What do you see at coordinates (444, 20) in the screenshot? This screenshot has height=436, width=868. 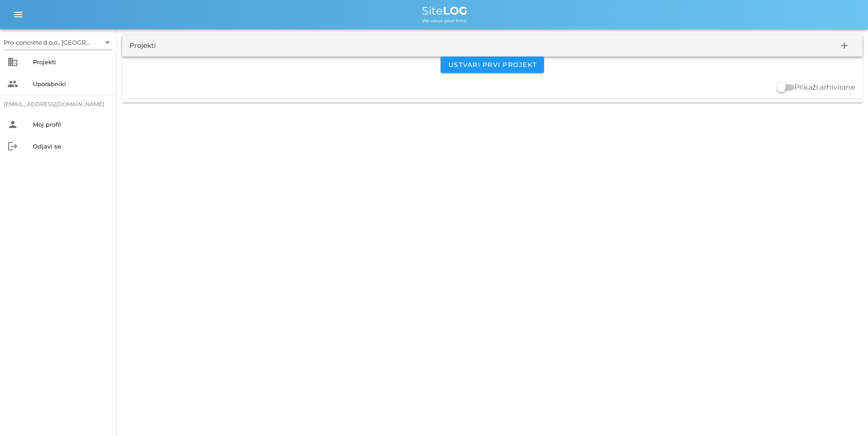 I see `span: We value your time.` at bounding box center [444, 20].